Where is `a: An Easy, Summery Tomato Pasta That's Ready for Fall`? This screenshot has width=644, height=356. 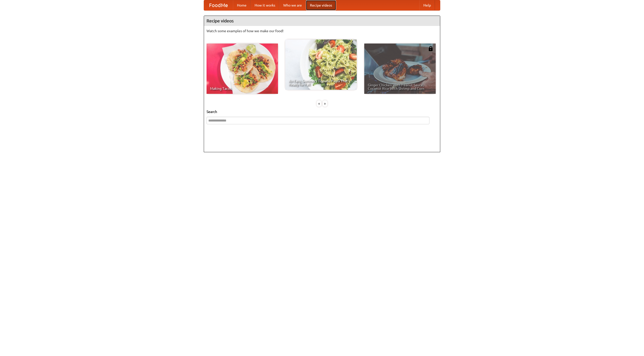
a: An Easy, Summery Tomato Pasta That's Ready for Fall is located at coordinates (321, 65).